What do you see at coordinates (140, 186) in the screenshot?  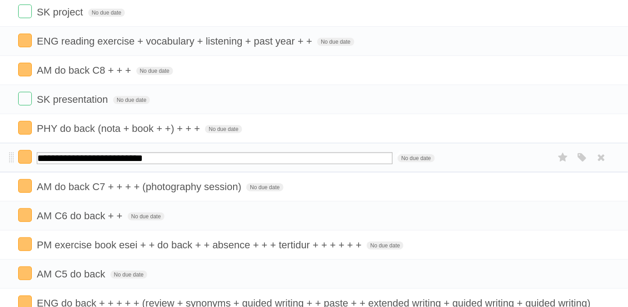 I see `span: AM do back C7 + + + + (photography session)` at bounding box center [140, 186].